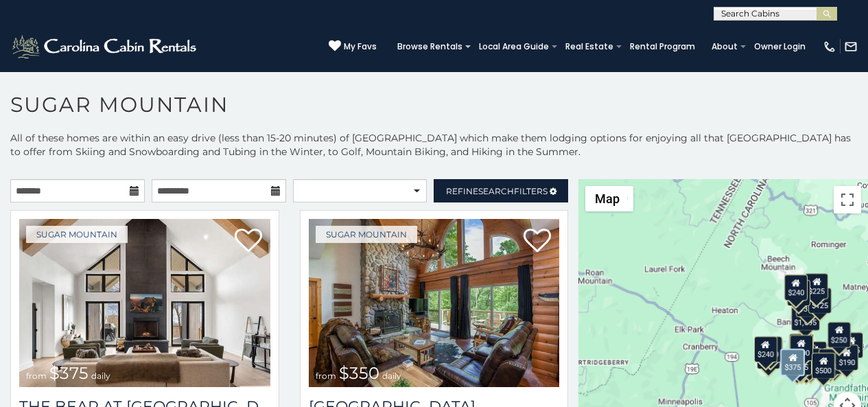  What do you see at coordinates (815, 354) in the screenshot?
I see `div: $200` at bounding box center [815, 354].